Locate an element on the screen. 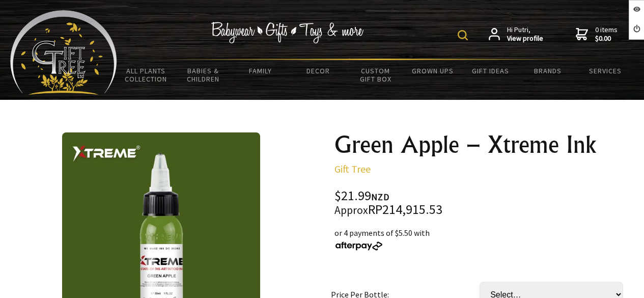 The width and height of the screenshot is (644, 298). span: Hi Putri, is located at coordinates (526, 34).